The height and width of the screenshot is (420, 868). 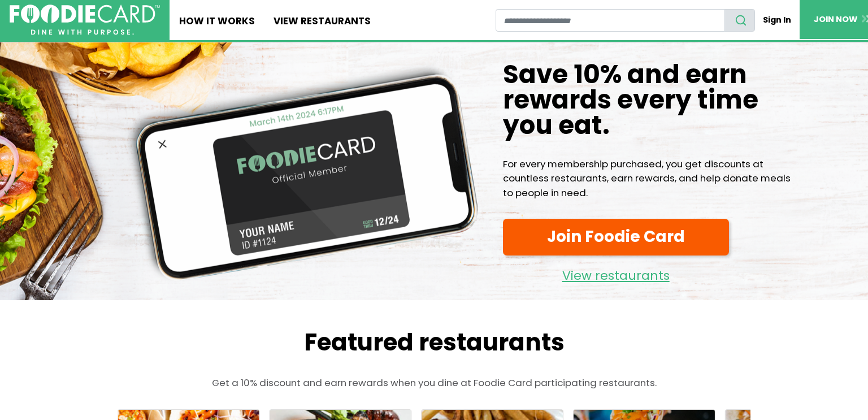 What do you see at coordinates (652, 100) in the screenshot?
I see `h1: Save 10% and earn rewards every time you eat.` at bounding box center [652, 100].